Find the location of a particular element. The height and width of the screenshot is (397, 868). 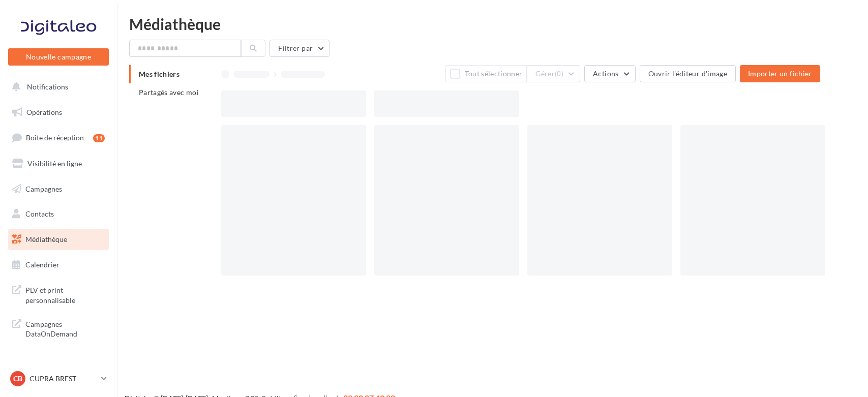

span: Campagnes DataOnDemand is located at coordinates (65, 328).